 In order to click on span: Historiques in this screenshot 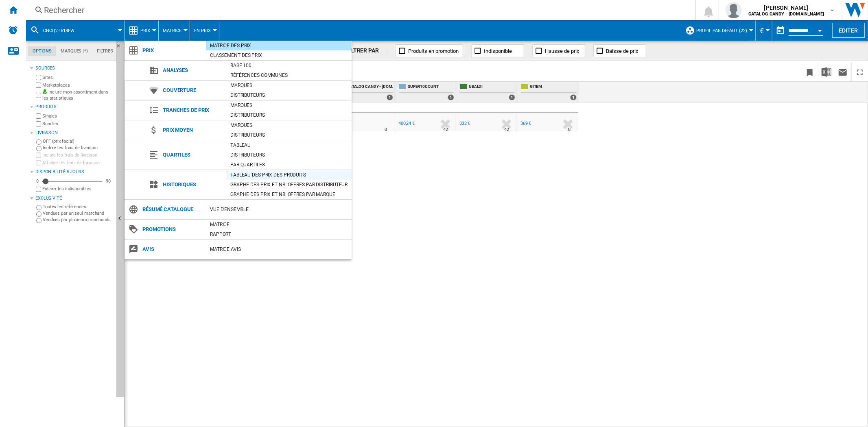, I will do `click(193, 184)`.